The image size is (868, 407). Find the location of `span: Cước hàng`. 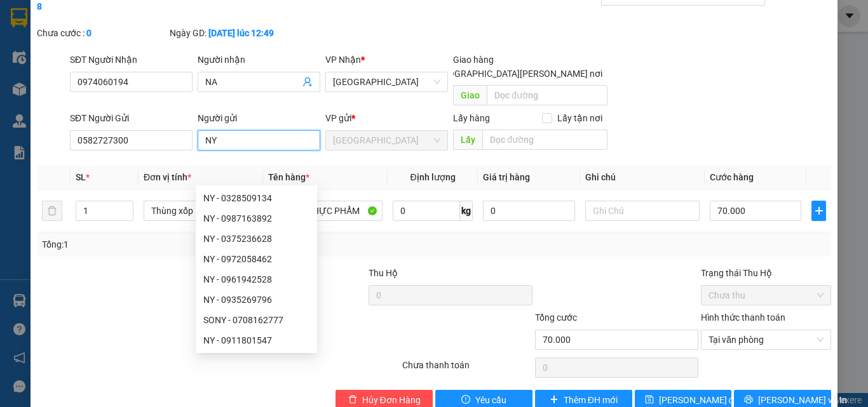

span: Cước hàng is located at coordinates (731, 177).